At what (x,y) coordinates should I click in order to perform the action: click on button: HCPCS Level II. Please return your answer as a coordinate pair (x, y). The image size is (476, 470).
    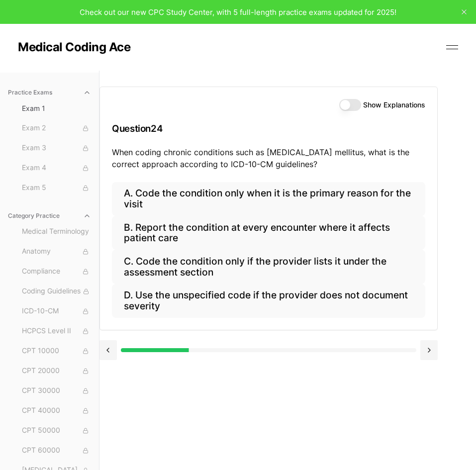
    Looking at the image, I should click on (56, 331).